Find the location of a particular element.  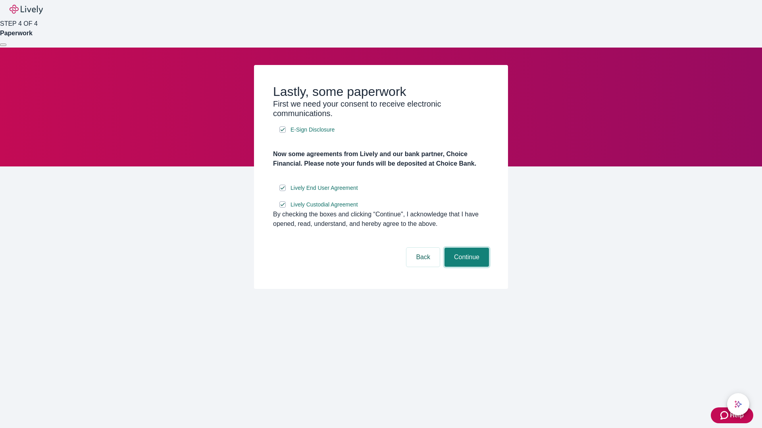

button: Back is located at coordinates (423, 257).